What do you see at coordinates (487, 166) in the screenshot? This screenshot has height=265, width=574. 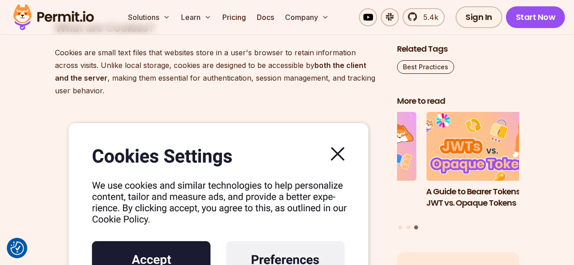 I see `li: 3 of 3` at bounding box center [487, 166].